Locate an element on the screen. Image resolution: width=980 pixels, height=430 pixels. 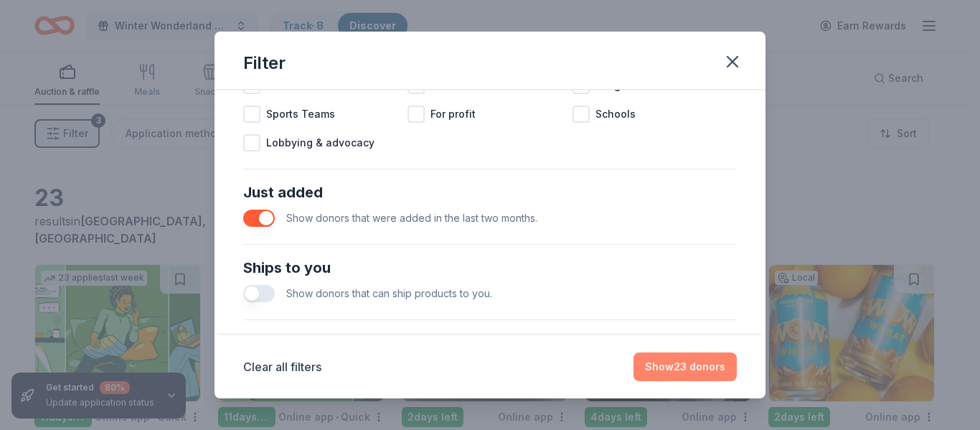
span: Schools is located at coordinates (616, 114).